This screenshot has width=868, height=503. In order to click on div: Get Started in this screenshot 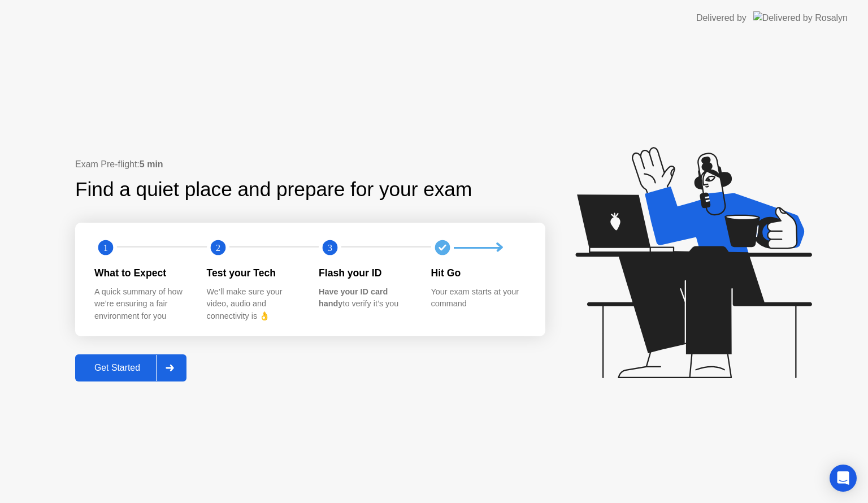, I will do `click(117, 368)`.